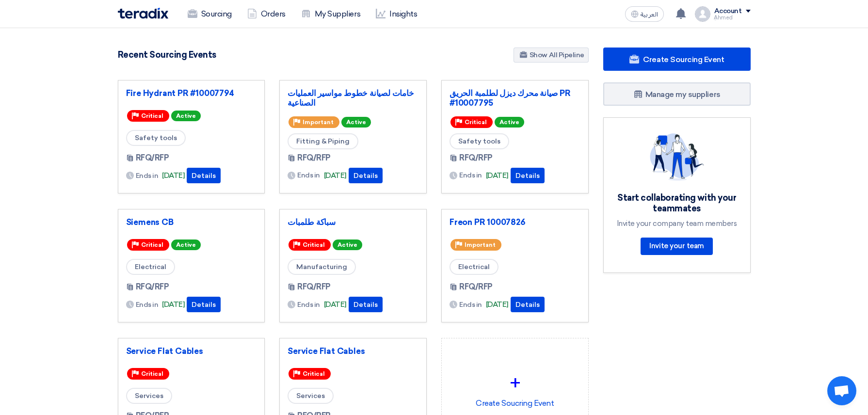 This screenshot has width=868, height=415. What do you see at coordinates (551, 55) in the screenshot?
I see `a: Show All Pipeline` at bounding box center [551, 55].